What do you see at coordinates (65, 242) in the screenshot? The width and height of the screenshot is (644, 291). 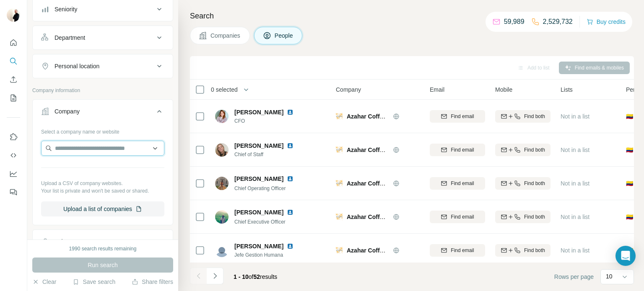 I see `div: Industry` at bounding box center [65, 242].